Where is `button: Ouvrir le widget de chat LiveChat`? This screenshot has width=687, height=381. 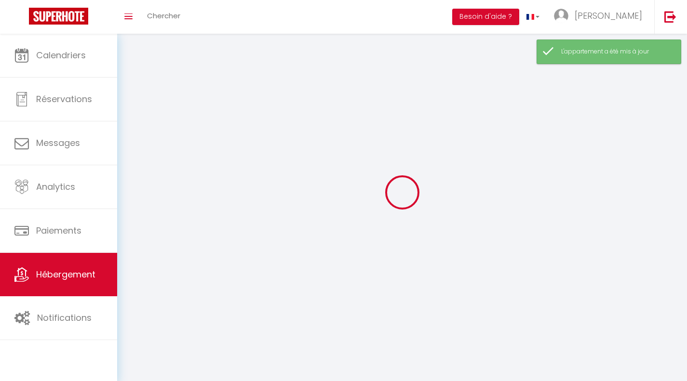 button: Ouvrir le widget de chat LiveChat is located at coordinates (22, 18).